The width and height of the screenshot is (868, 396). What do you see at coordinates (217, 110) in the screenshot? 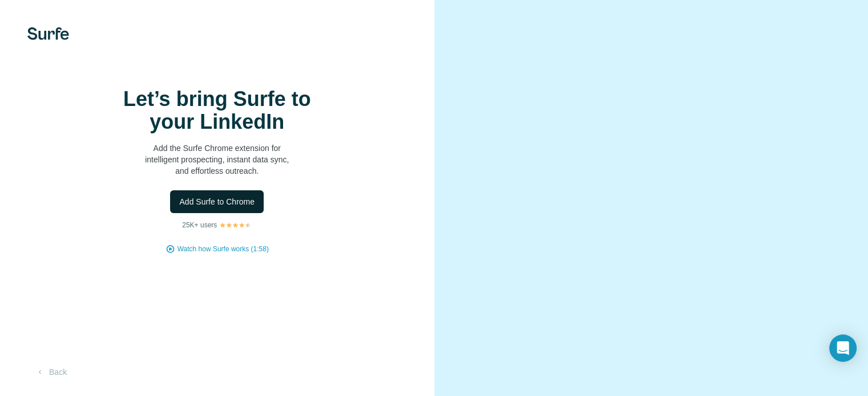
I see `h1: Let’s bring Surfe to your LinkedIn` at bounding box center [217, 110].